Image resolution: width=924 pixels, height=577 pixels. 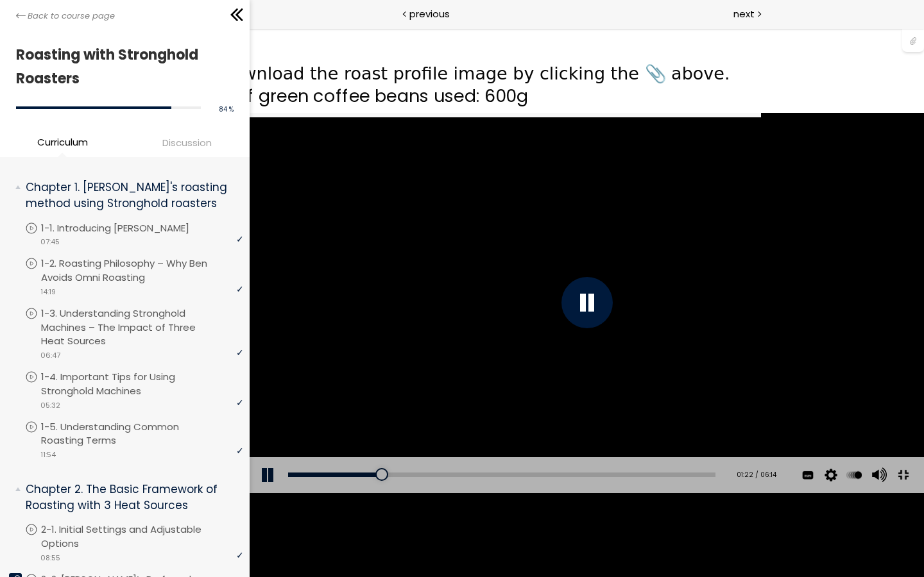 What do you see at coordinates (142, 327) in the screenshot?
I see `p: 1-3. Understanding Stronghold Machines – The Impact of Three Heat Sources` at bounding box center [142, 327].